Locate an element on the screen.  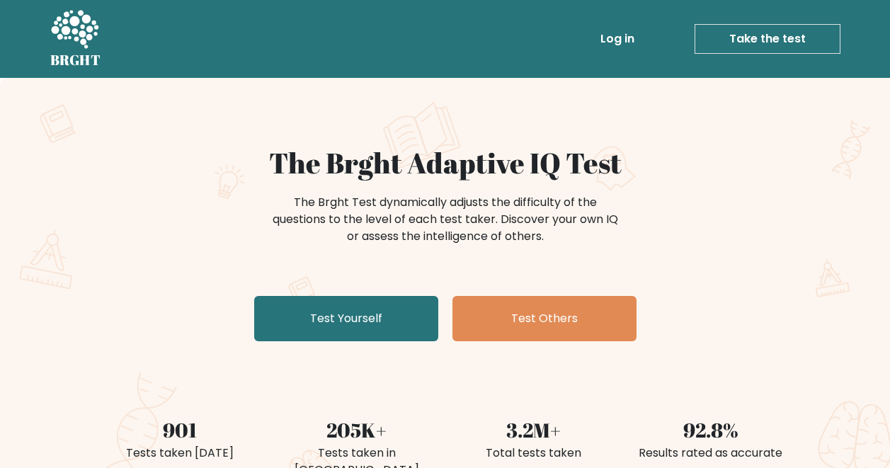
div: 205K+ is located at coordinates (357, 430).